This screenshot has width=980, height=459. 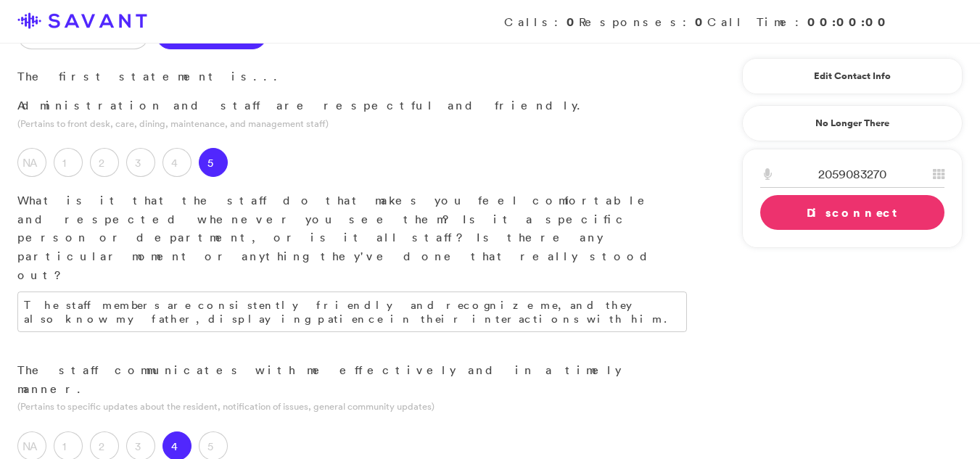 I want to click on p: What is it that the staff do that makes you feel comfortable and respected whenever you see them?..., so click(x=352, y=238).